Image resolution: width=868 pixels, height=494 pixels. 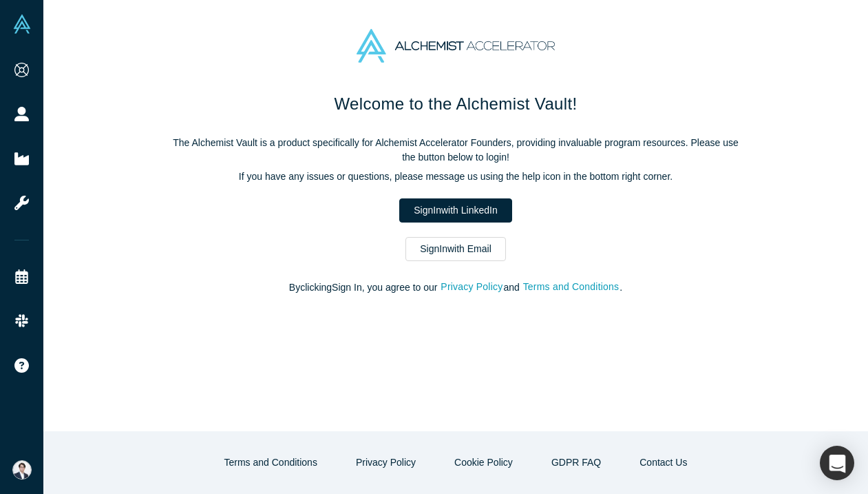 What do you see at coordinates (456, 104) in the screenshot?
I see `h1: Welcome to the Alchemist Vault!` at bounding box center [456, 104].